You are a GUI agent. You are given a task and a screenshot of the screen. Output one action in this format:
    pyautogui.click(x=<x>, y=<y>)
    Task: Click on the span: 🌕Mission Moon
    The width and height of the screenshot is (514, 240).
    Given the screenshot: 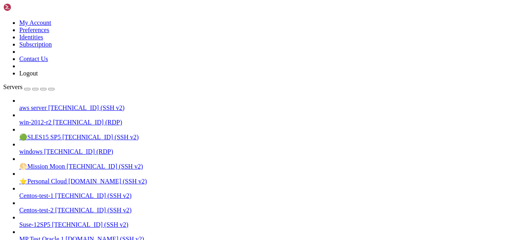 What is the action you would take?
    pyautogui.click(x=42, y=166)
    